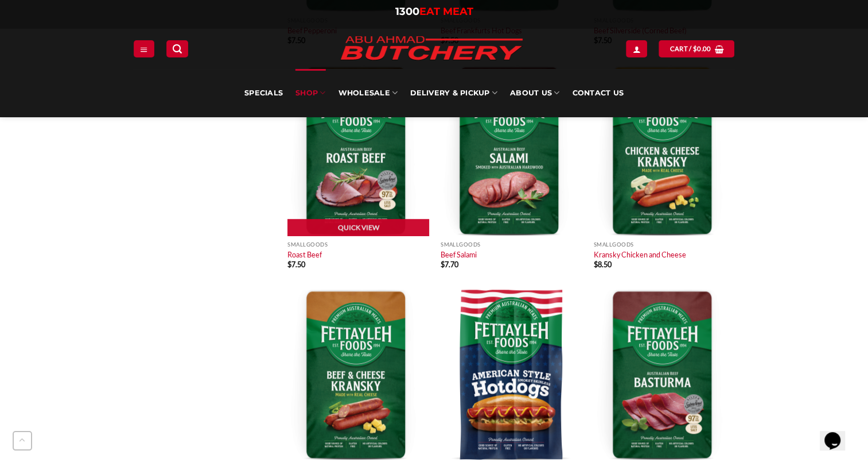 Image resolution: width=868 pixels, height=462 pixels. Describe the element at coordinates (368, 93) in the screenshot. I see `a: Wholesale` at that location.